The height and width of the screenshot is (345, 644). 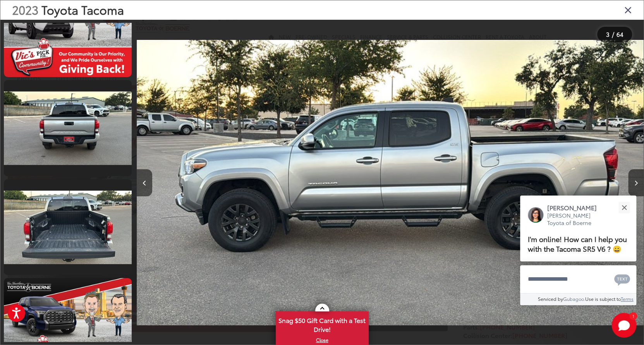 I want to click on span: Toyota Tacoma, so click(x=82, y=9).